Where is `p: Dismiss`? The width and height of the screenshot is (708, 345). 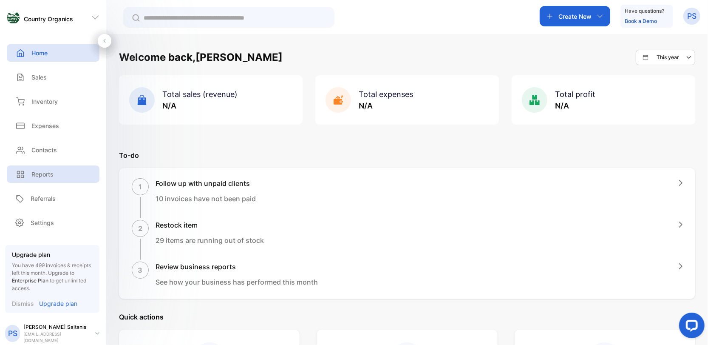 p: Dismiss is located at coordinates (23, 303).